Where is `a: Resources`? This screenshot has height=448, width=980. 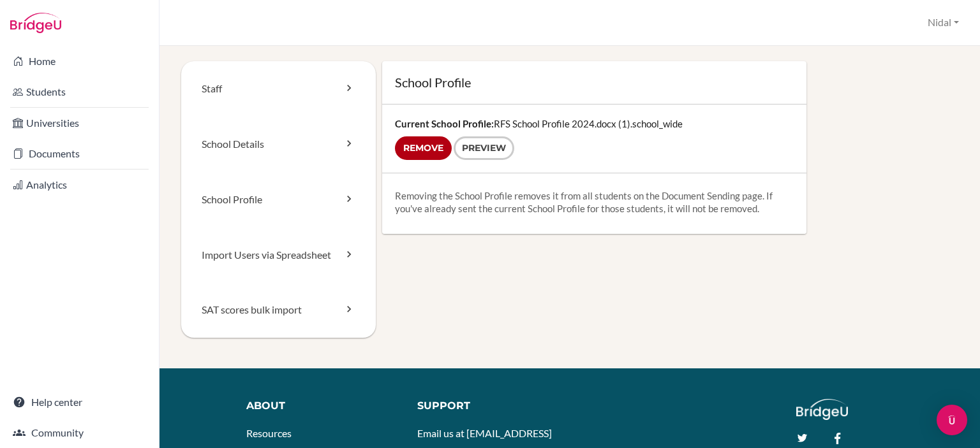 a: Resources is located at coordinates (269, 433).